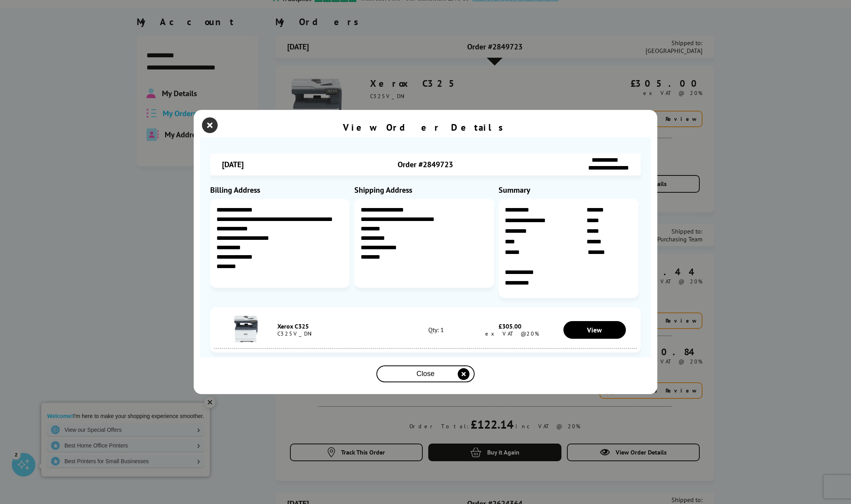 Image resolution: width=851 pixels, height=504 pixels. What do you see at coordinates (340, 334) in the screenshot?
I see `div: C325V_DNI` at bounding box center [340, 334].